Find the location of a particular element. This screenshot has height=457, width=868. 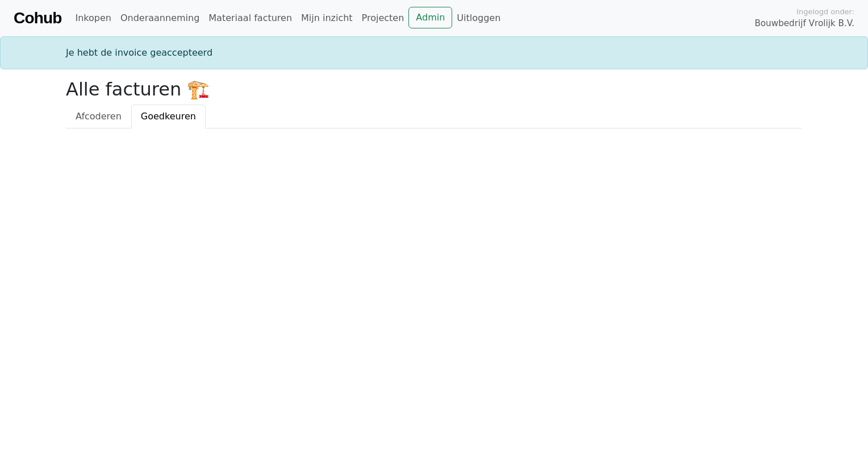

a: Uitloggen is located at coordinates (478, 18).